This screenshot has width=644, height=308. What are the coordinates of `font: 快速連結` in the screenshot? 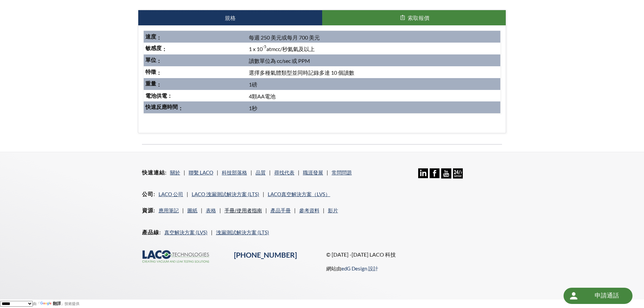 It's located at (153, 172).